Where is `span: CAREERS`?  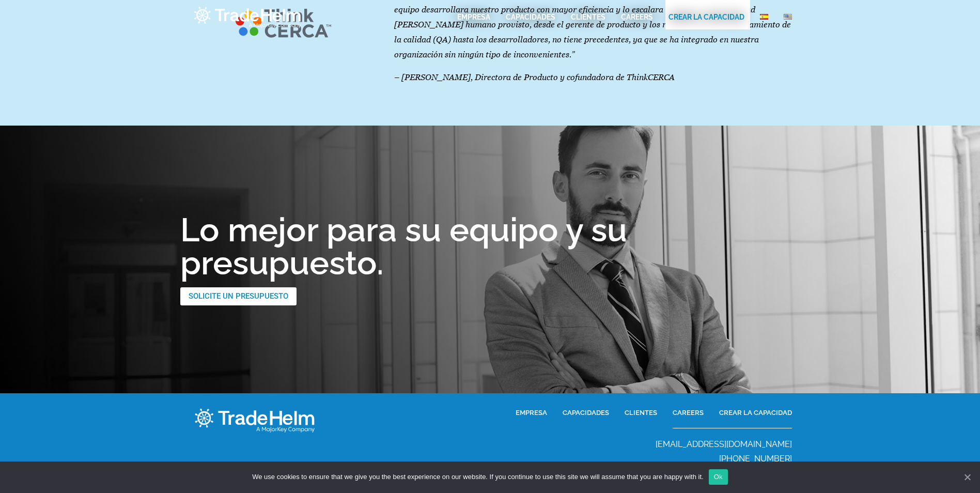 span: CAREERS is located at coordinates (688, 413).